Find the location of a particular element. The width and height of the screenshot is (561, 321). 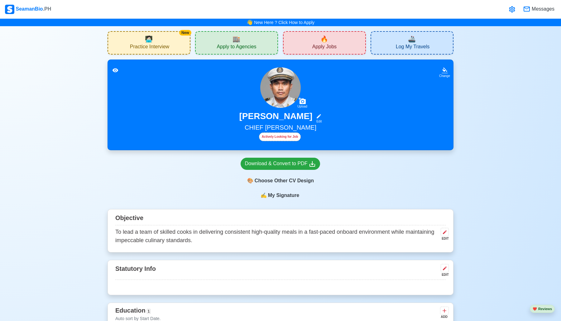

img: Logo is located at coordinates (10, 9).